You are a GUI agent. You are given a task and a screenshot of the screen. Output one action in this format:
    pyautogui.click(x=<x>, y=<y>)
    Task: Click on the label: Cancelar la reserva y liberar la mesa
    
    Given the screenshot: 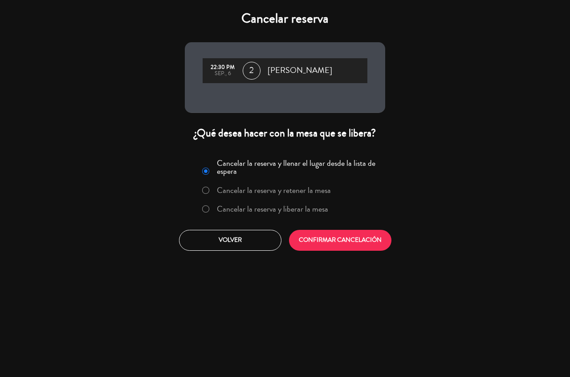 What is the action you would take?
    pyautogui.click(x=272, y=209)
    